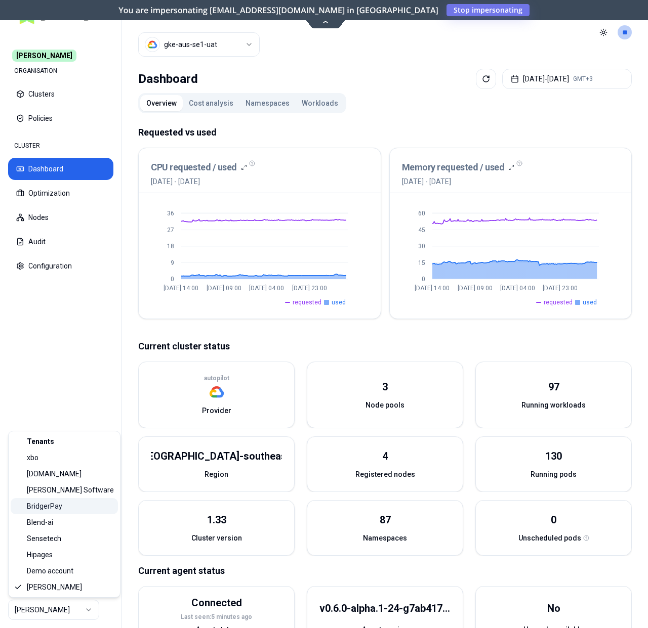 Image resolution: width=648 pixels, height=628 pixels. I want to click on span: Blend-ai, so click(40, 523).